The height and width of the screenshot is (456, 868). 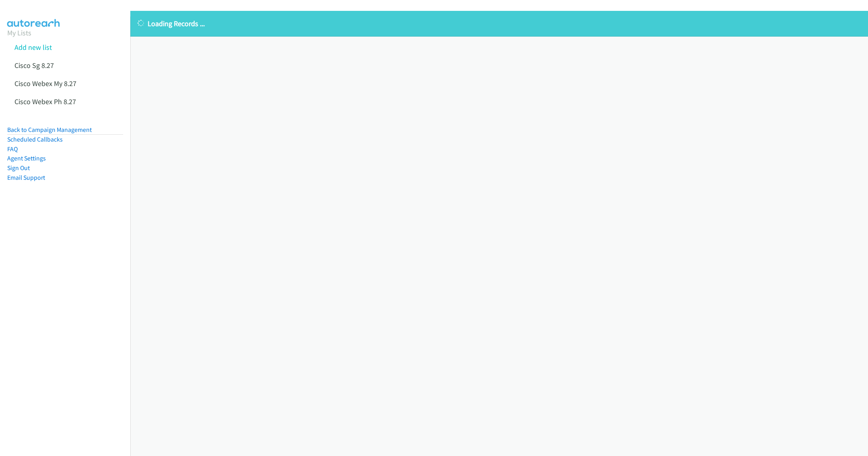 What do you see at coordinates (26, 158) in the screenshot?
I see `a: Agent Settings` at bounding box center [26, 158].